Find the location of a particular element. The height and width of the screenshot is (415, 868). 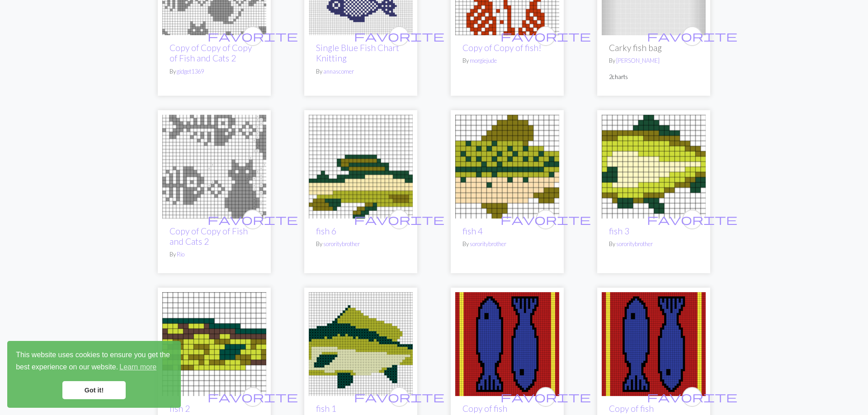

img: fish 6 is located at coordinates (361, 166).